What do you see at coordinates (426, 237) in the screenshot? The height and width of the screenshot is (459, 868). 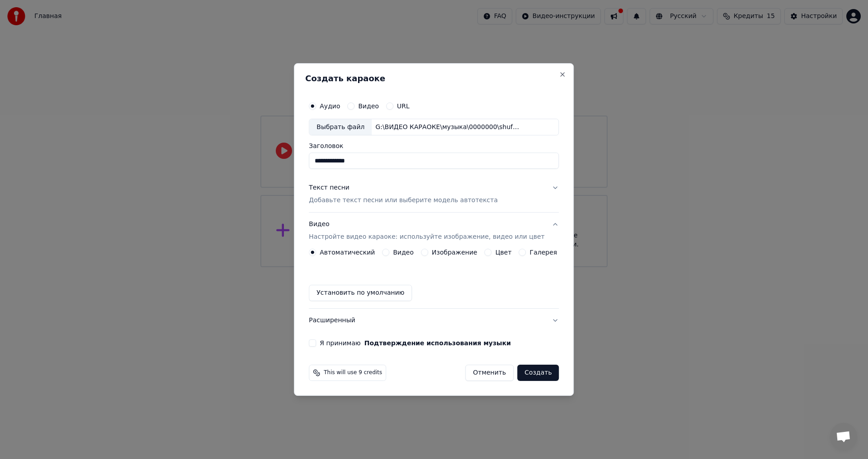 I see `p: Настройте видео караоке: используйте изображение, видео или цвет` at bounding box center [426, 237].